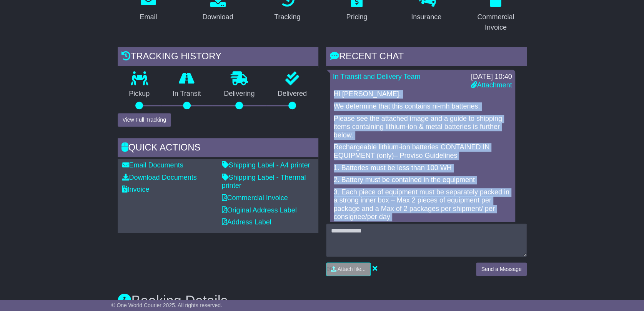  What do you see at coordinates (423, 151) in the screenshot?
I see `p: Rechargeable lithium-ion batteries CONTAINED IN EQUIPMENT (only)– Proviso Guidelines` at bounding box center [423, 151].